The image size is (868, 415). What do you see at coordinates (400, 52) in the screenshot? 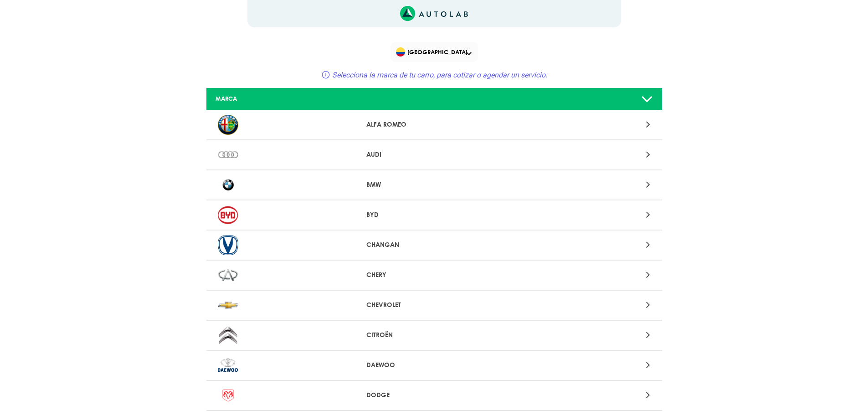
I see `img: Flag of COLOMBIA` at bounding box center [400, 52].